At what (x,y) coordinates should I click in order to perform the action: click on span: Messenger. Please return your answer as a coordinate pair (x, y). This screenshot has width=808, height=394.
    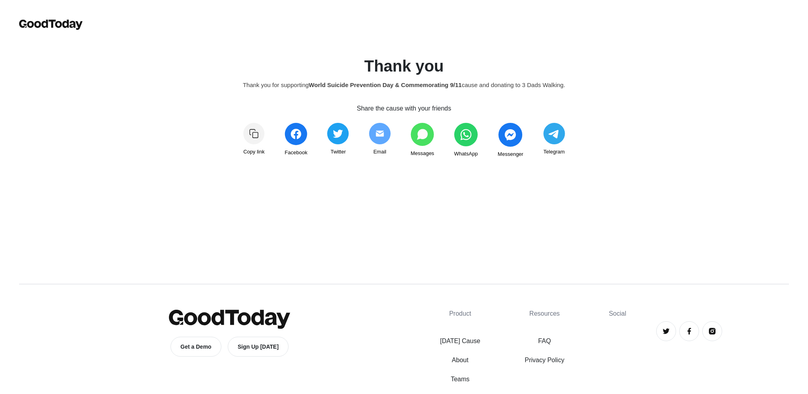
    Looking at the image, I should click on (510, 154).